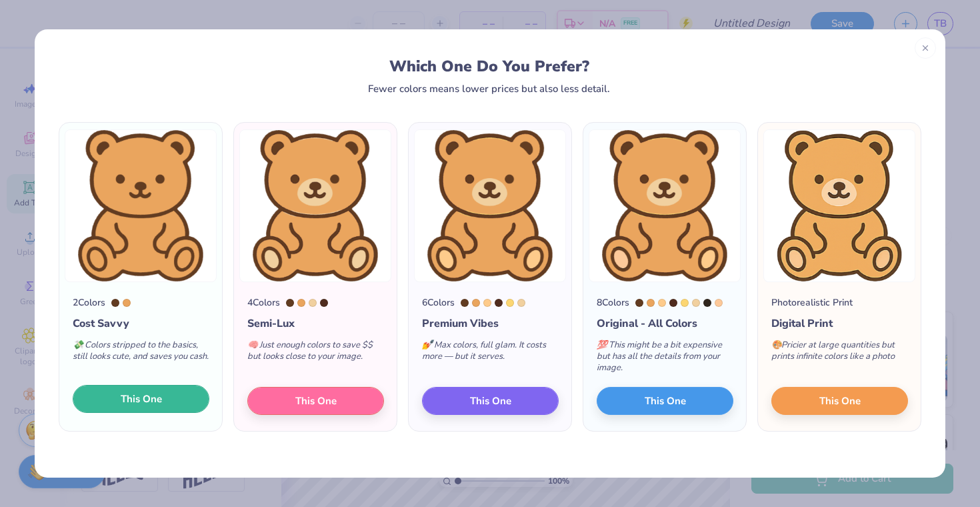 This screenshot has width=980, height=507. I want to click on div: 2 Colors, so click(89, 302).